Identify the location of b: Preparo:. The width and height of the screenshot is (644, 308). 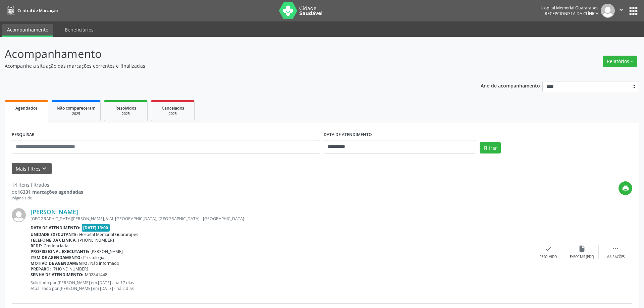
(41, 269).